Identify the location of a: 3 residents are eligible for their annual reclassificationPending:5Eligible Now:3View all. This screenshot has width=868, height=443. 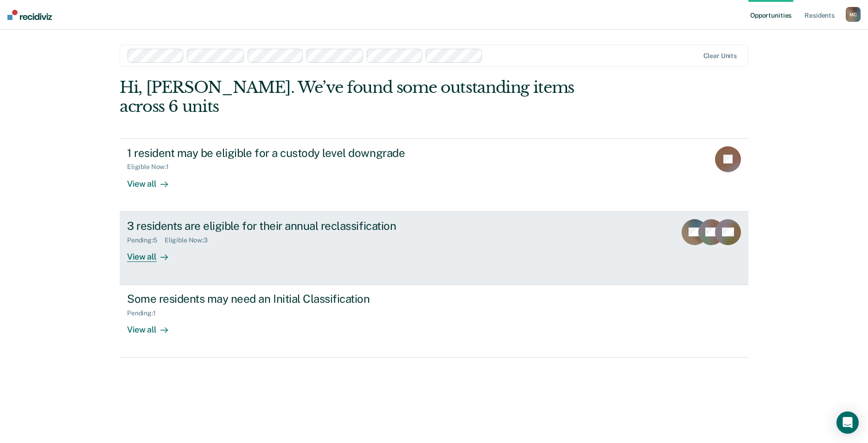
(434, 248).